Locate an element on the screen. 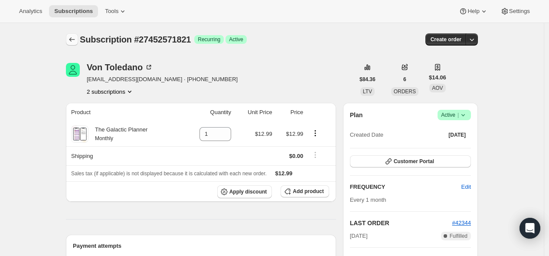 This screenshot has width=549, height=256. th: Shipping is located at coordinates (124, 156).